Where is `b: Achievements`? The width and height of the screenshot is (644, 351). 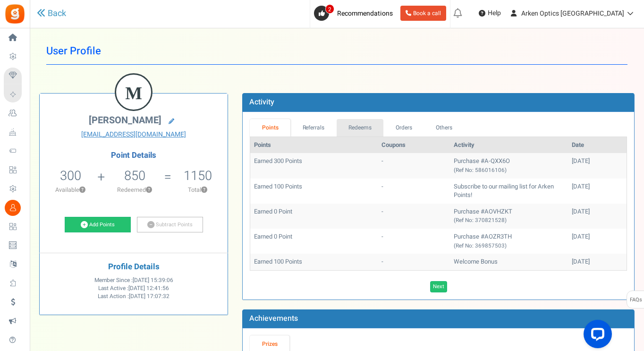 b: Achievements is located at coordinates (274, 319).